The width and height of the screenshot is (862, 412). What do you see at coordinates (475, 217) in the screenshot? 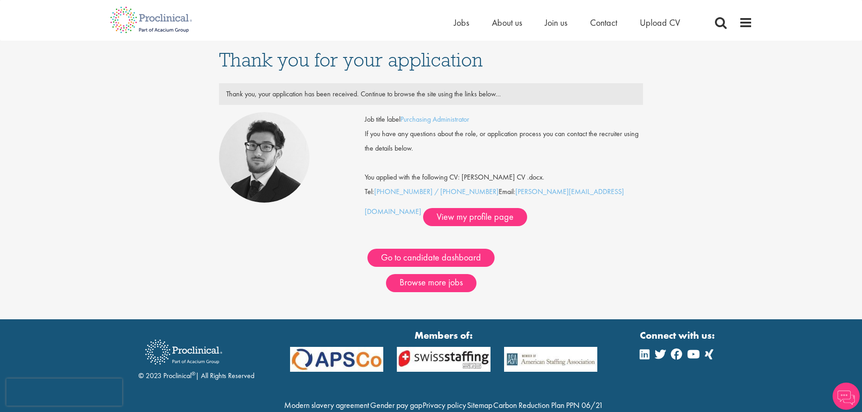
I see `a: View my profile page` at bounding box center [475, 217].